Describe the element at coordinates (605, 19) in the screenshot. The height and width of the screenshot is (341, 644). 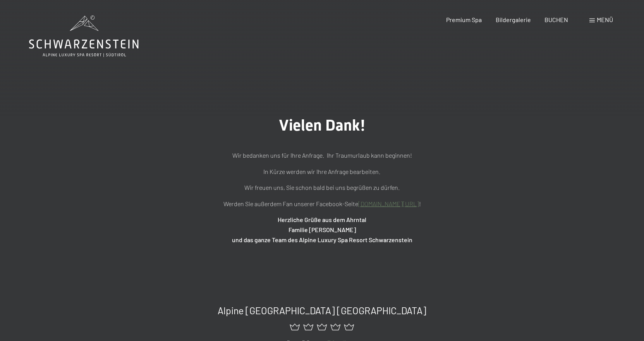
I see `span: Menü` at that location.